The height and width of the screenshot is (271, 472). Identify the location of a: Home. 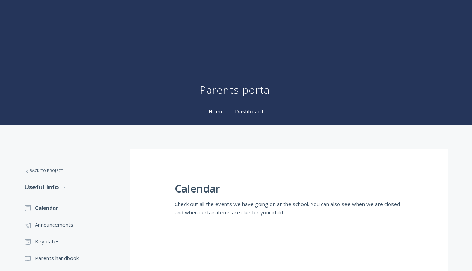
(216, 111).